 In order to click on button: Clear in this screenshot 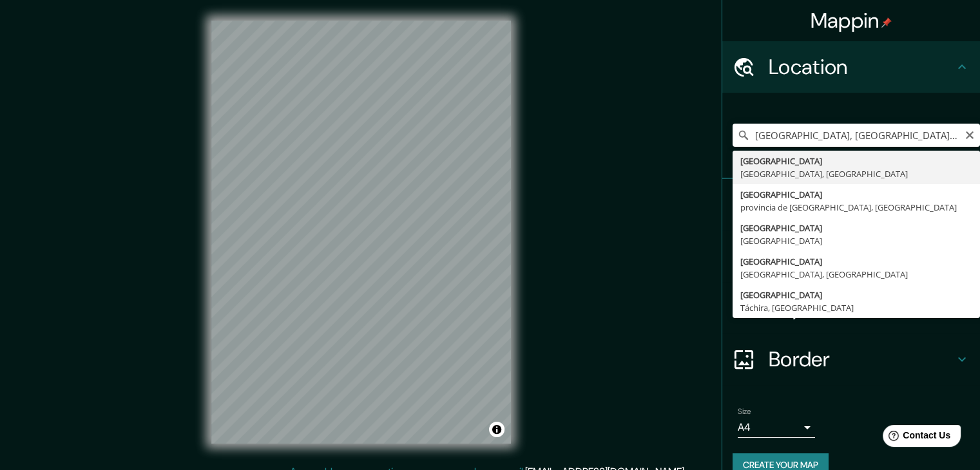, I will do `click(969, 134)`.